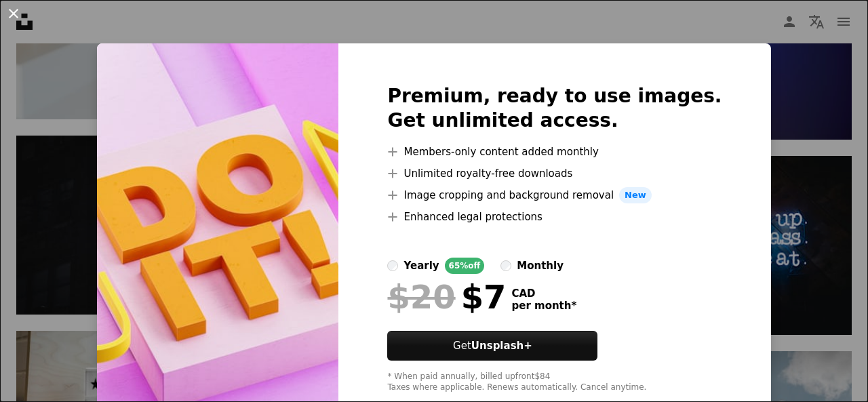  Describe the element at coordinates (465, 265) in the screenshot. I see `div: 65% off` at that location.